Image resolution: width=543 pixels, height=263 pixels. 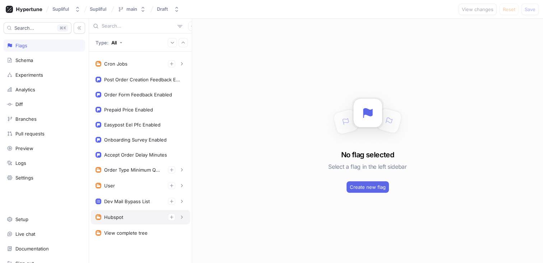 I want to click on button: main, so click(x=132, y=9).